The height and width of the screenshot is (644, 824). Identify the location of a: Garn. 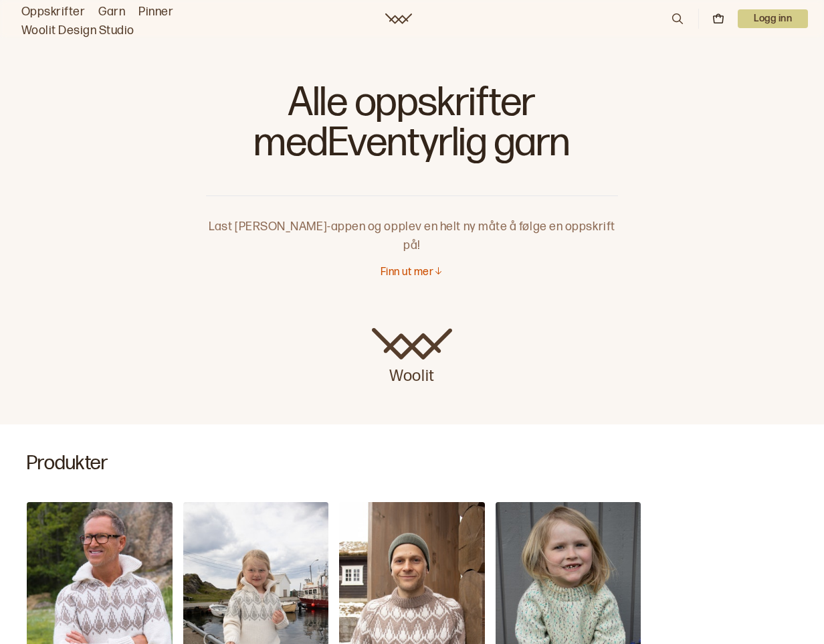
(112, 12).